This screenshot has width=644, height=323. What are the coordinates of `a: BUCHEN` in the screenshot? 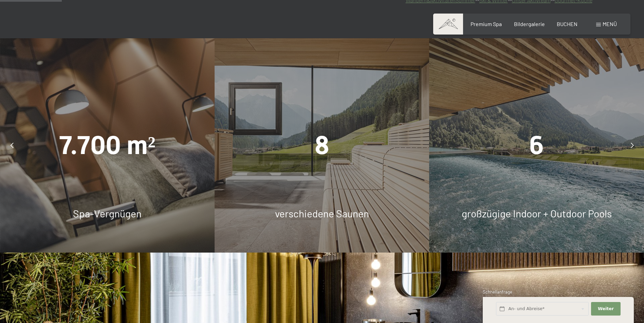 It's located at (567, 24).